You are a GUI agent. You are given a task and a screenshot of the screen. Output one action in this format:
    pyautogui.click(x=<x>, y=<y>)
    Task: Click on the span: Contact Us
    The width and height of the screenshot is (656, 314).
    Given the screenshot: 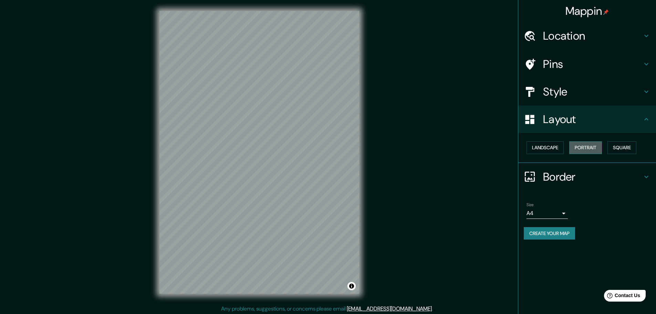 What is the action you would take?
    pyautogui.click(x=33, y=8)
    